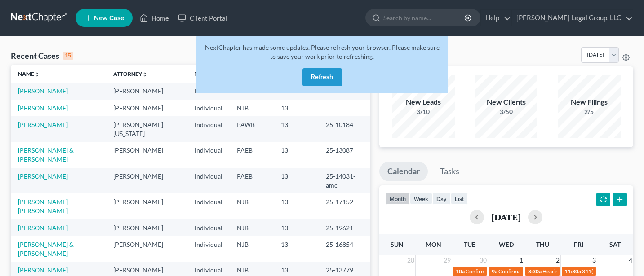 This screenshot has height=276, width=644. What do you see at coordinates (344, 249) in the screenshot?
I see `td: 25-16854` at bounding box center [344, 249].